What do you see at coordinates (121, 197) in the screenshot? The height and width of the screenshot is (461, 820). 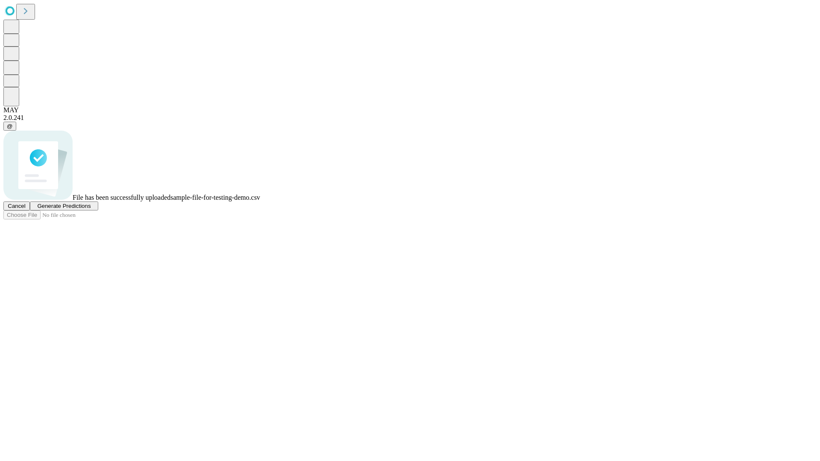 I see `span: File has been successfully uploaded` at bounding box center [121, 197].